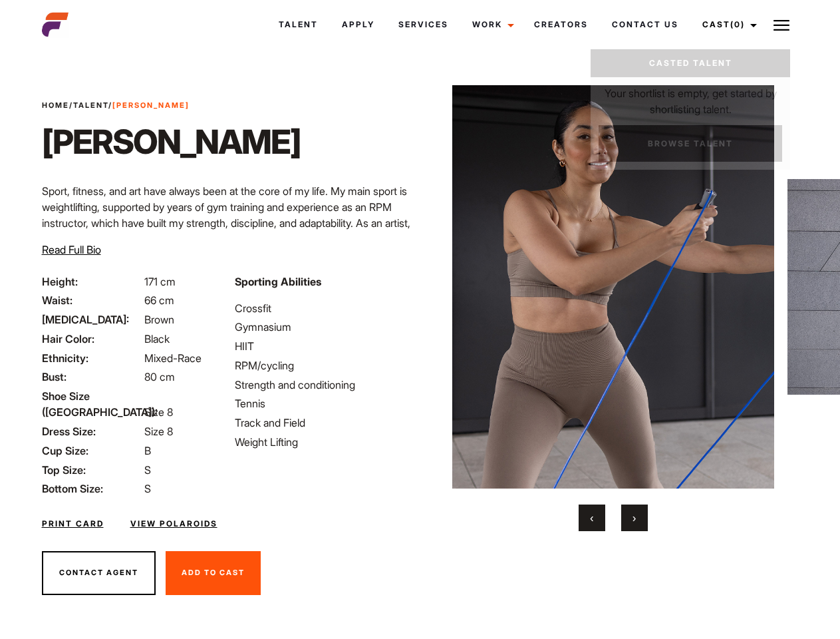 This screenshot has width=840, height=639. Describe the element at coordinates (323, 308) in the screenshot. I see `li: Crossfit` at that location.